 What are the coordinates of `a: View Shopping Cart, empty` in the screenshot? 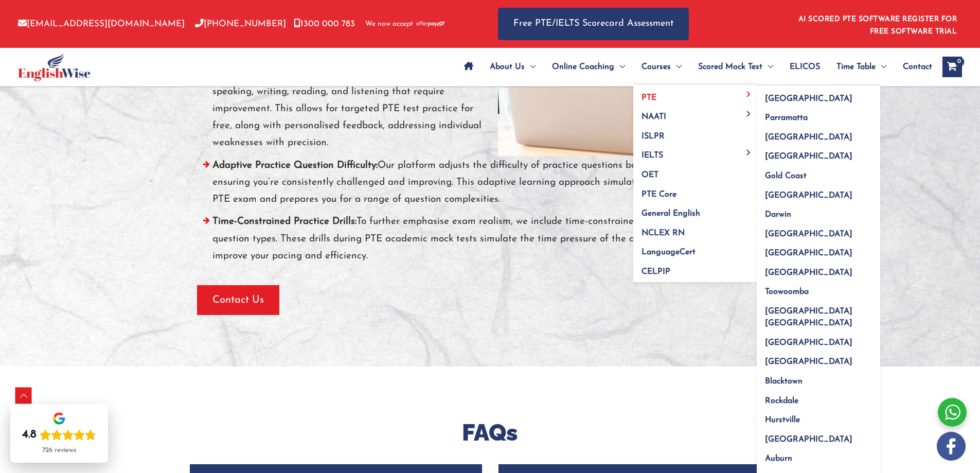 It's located at (953, 67).